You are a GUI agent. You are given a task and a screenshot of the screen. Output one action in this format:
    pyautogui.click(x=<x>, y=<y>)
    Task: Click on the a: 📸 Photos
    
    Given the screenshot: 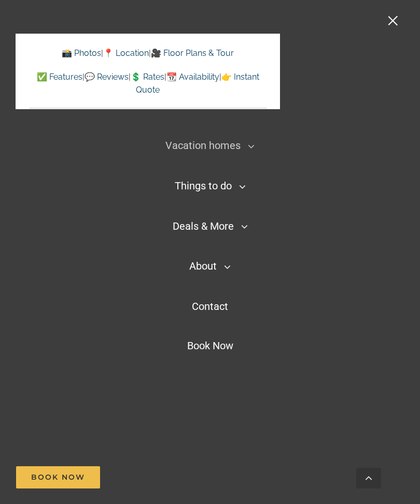 What is the action you would take?
    pyautogui.click(x=81, y=53)
    